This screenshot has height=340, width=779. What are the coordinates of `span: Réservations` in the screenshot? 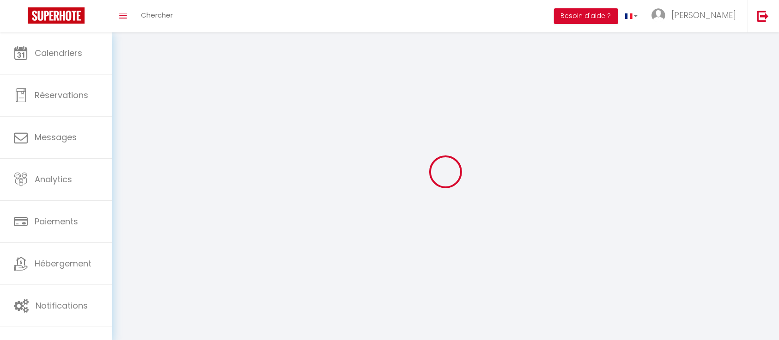 It's located at (61, 95).